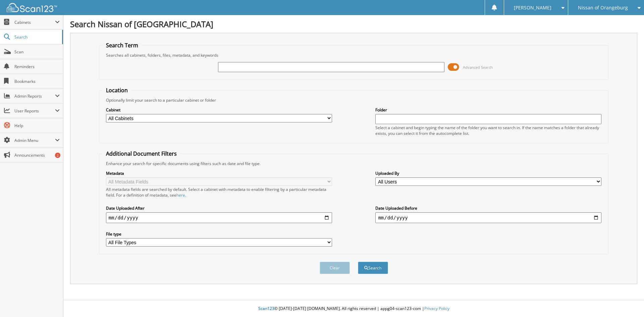  I want to click on label: Cabinet, so click(219, 109).